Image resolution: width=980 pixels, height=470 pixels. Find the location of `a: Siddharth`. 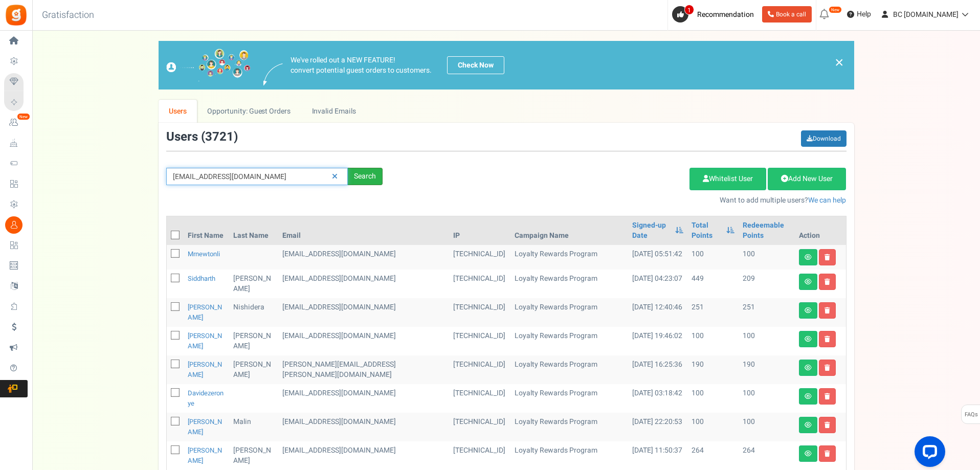

a: Siddharth is located at coordinates (202, 278).